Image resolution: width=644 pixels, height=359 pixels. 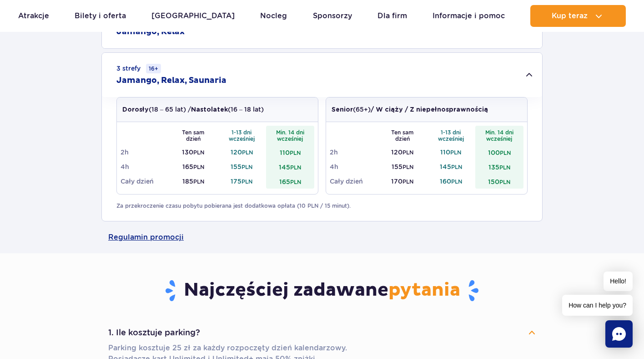 I want to click on button: Kup teraz, so click(x=578, y=16).